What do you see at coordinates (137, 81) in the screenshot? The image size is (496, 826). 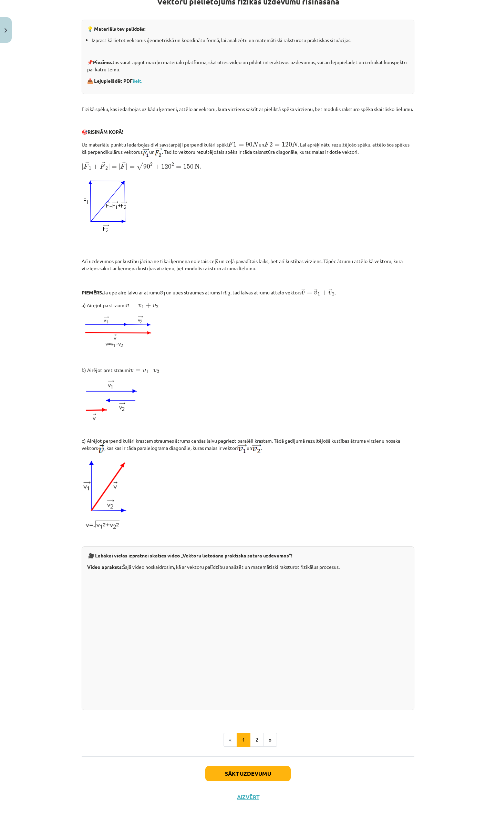 I see `a: šeit.` at bounding box center [137, 81].